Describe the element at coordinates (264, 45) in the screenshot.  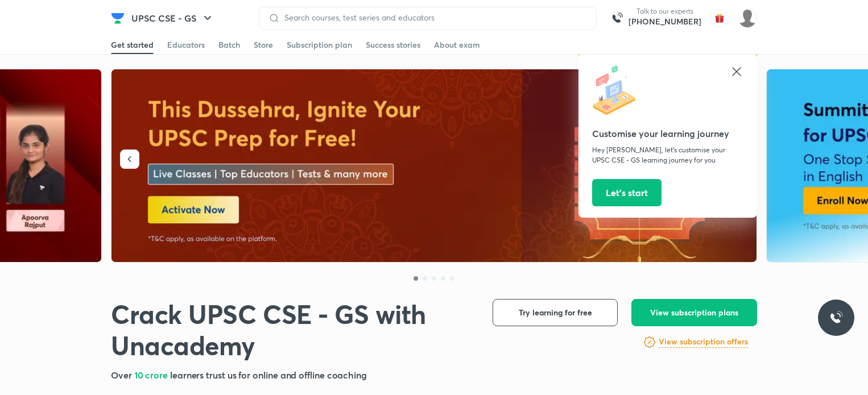
I see `div: Store` at that location.